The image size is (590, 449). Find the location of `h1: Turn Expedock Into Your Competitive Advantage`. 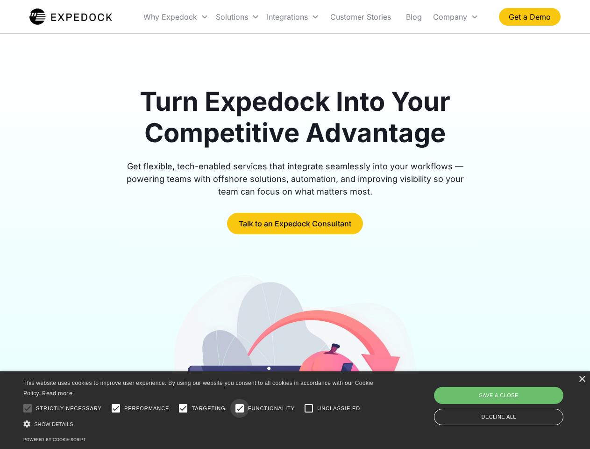

h1: Turn Expedock Into Your Competitive Advantage is located at coordinates (295, 117).